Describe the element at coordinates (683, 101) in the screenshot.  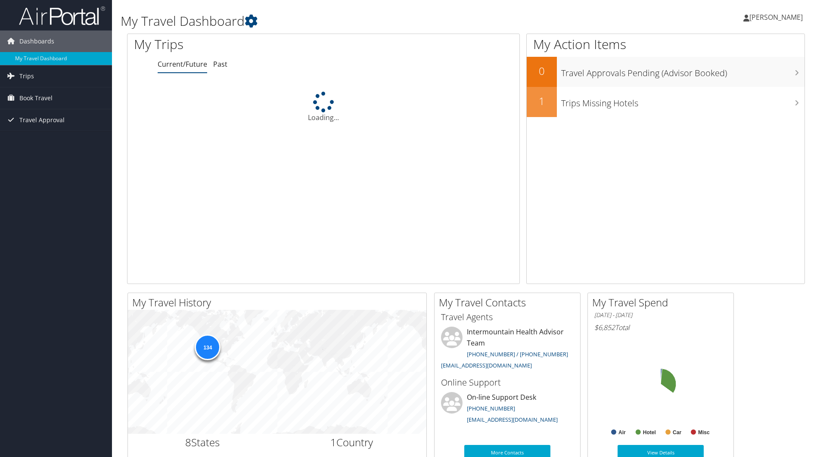
I see `h3: Trips Missing Hotels` at that location.